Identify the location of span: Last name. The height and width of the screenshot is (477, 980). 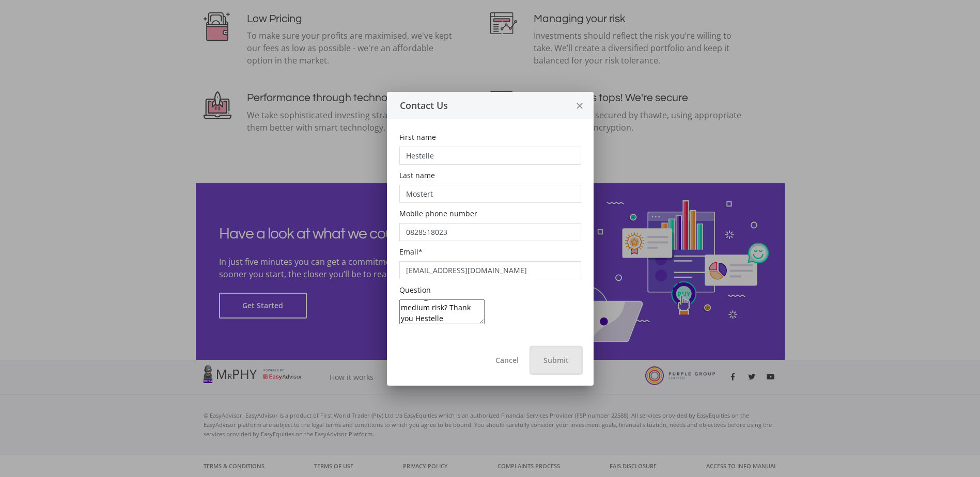
(417, 175).